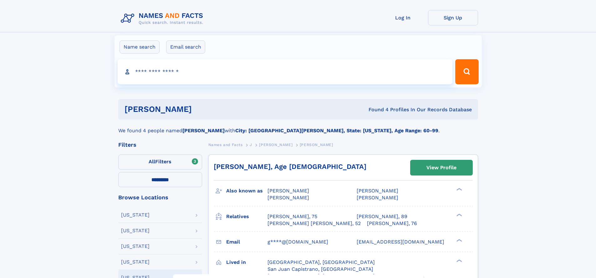 This screenshot has width=596, height=278. Describe the element at coordinates (226, 144) in the screenshot. I see `a: Names and Facts` at that location.